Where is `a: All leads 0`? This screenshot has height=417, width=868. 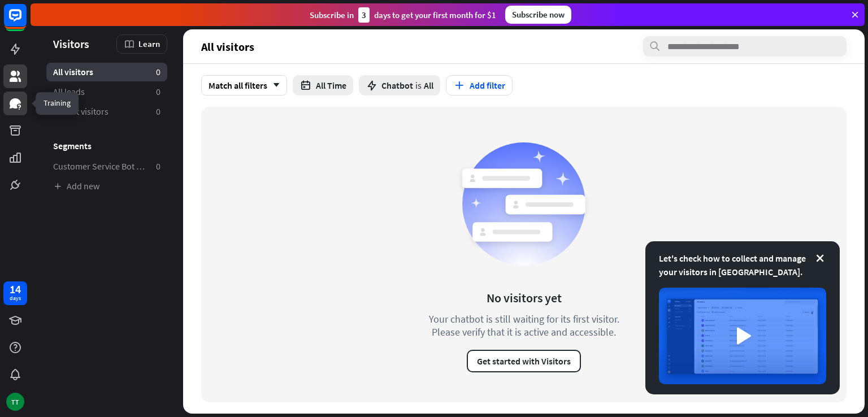 a: All leads 0 is located at coordinates (107, 92).